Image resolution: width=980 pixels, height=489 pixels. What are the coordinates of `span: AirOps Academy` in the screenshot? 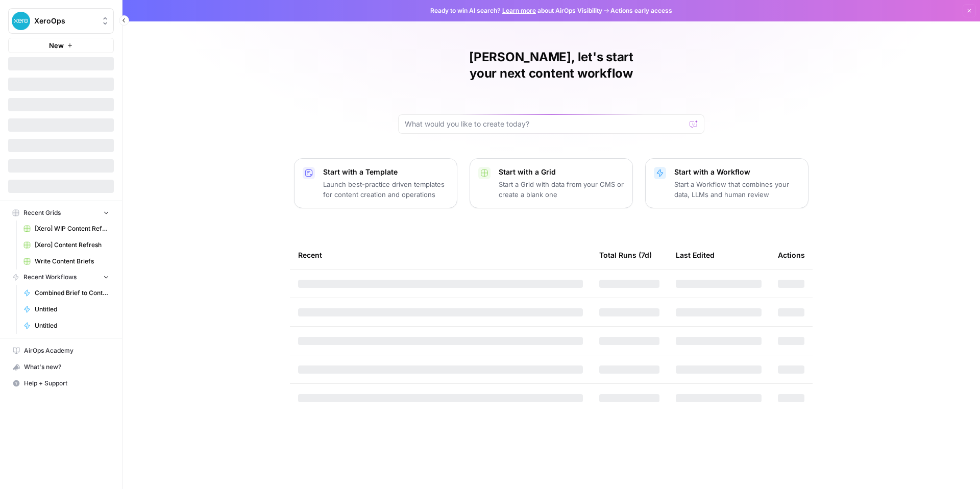 It's located at (66, 351).